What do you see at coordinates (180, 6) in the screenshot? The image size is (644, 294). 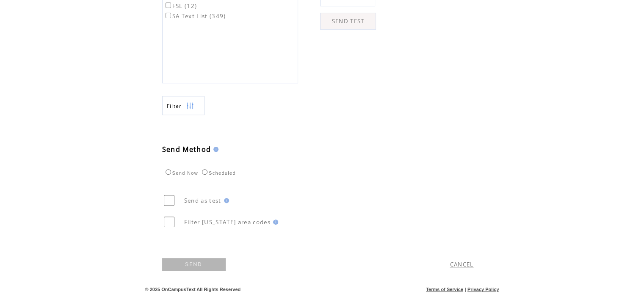 I see `label: FSL (12)` at bounding box center [180, 6].